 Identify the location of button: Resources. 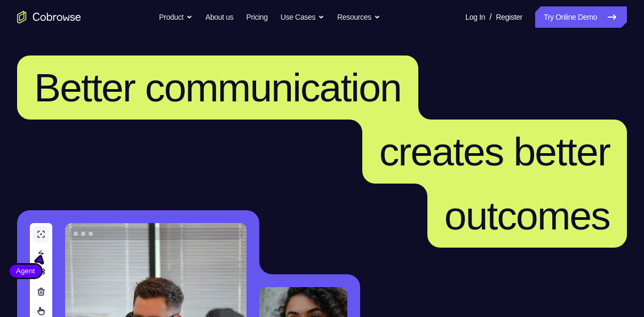
(359, 17).